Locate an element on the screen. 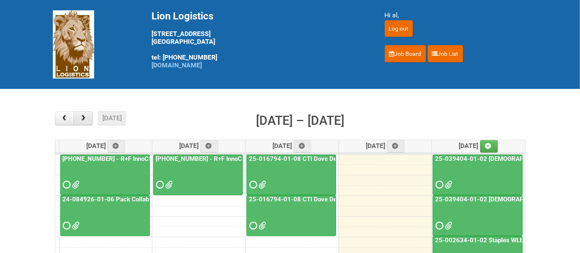 The image size is (580, 253). span: MDN 25-032854-01-08 Left overs.xlsx MOR 25-032854-01-08.xlsm 25_032854_01_LABELS_Lion.xlsx MDN 25... is located at coordinates (75, 185).